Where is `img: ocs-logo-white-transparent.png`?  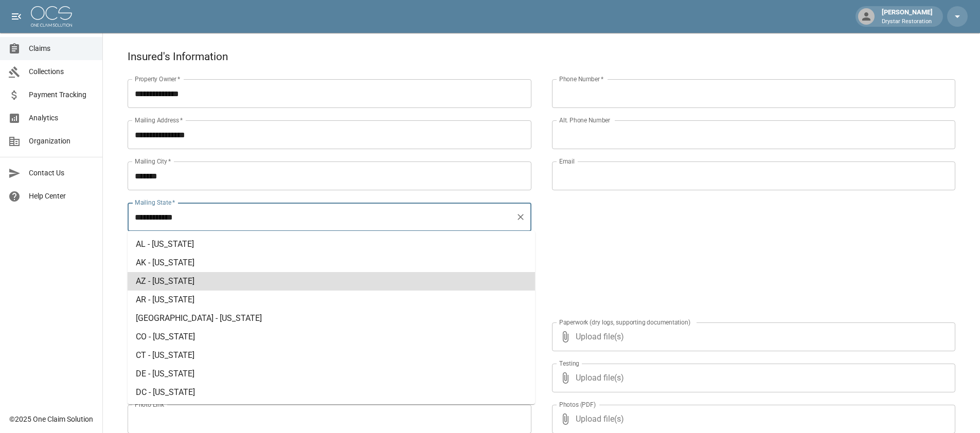 img: ocs-logo-white-transparent.png is located at coordinates (52, 17).